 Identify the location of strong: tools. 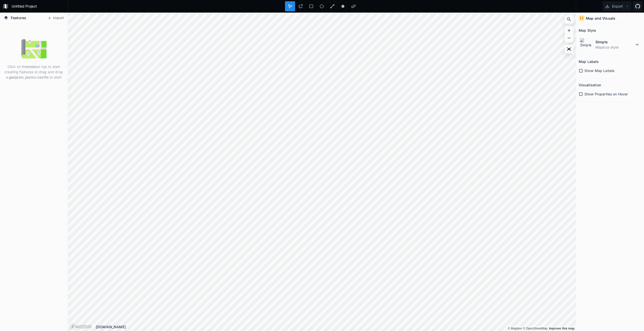
(32, 66).